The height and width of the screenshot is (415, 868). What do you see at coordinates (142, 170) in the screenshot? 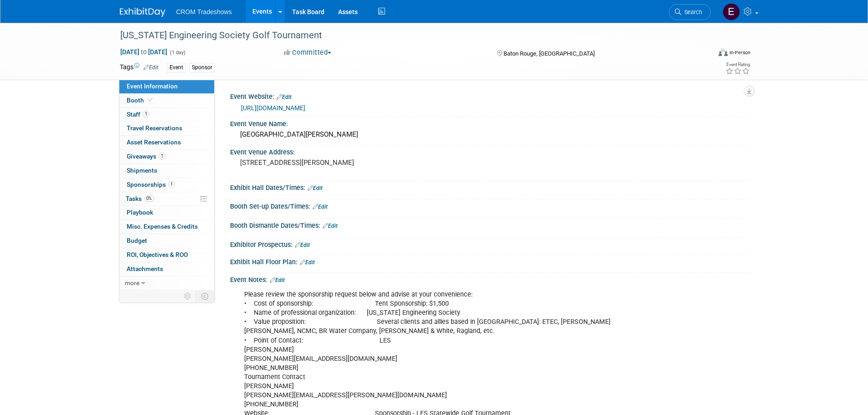
I see `span: Shipments` at bounding box center [142, 170].